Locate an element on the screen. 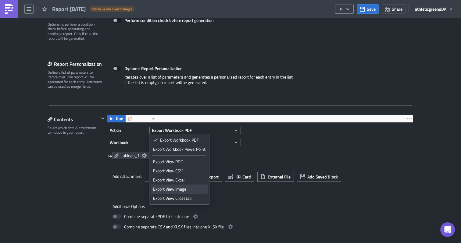  img: PushMetrics is located at coordinates (9, 9).